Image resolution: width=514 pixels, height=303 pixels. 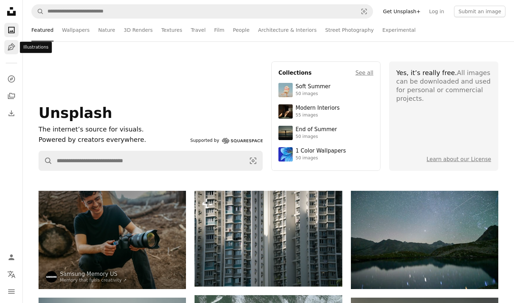 I want to click on a: Travel, so click(x=198, y=30).